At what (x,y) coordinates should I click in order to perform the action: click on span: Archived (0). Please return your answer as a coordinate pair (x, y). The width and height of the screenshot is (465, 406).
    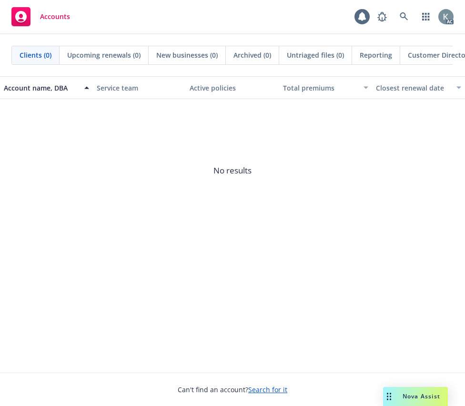
    Looking at the image, I should click on (252, 55).